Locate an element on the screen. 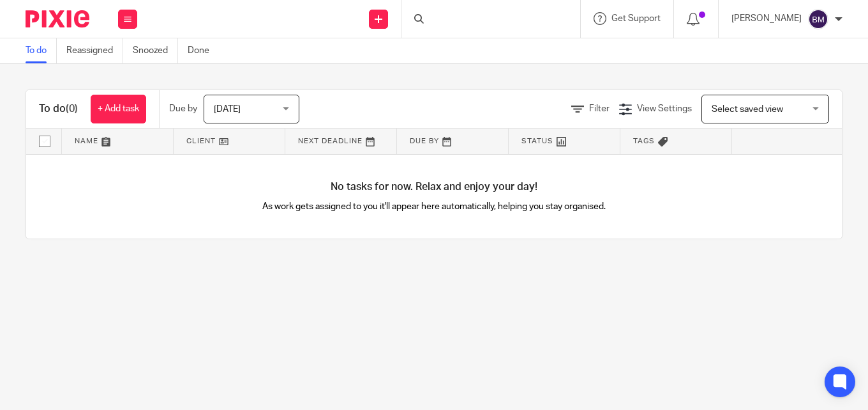 The width and height of the screenshot is (868, 410). img: svg%3E is located at coordinates (818, 19).